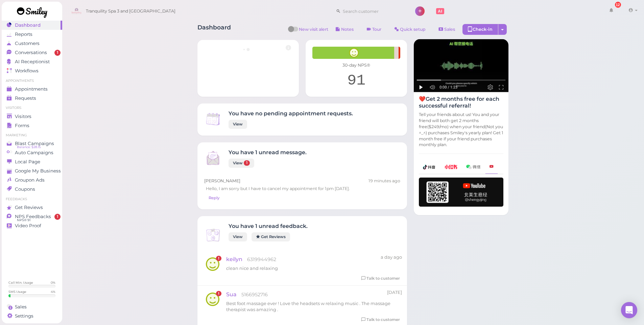 This screenshot has width=644, height=325. What do you see at coordinates (461, 130) in the screenshot?
I see `p: Tell your friends about us! You and your friend will both get 2 months free($249/mo) when your fr...` at bounding box center [461, 130].